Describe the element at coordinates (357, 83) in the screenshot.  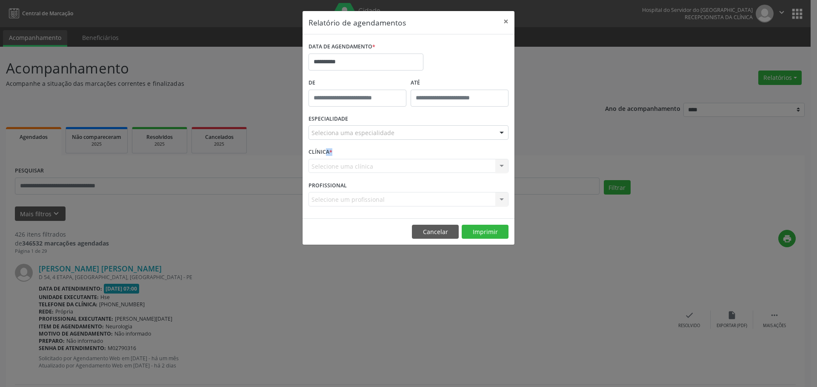
I see `label: De` at that location.